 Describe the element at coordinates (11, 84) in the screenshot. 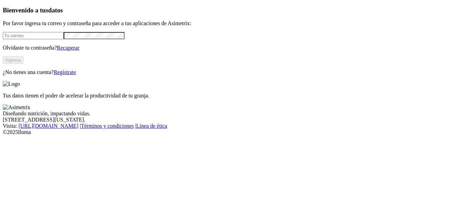

I see `img: Logo` at that location.